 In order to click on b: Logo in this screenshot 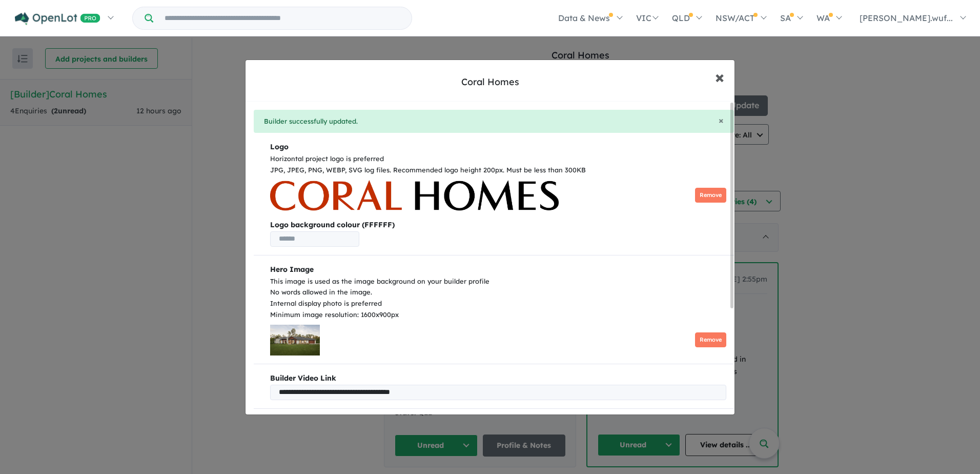, I will do `click(279, 147)`.